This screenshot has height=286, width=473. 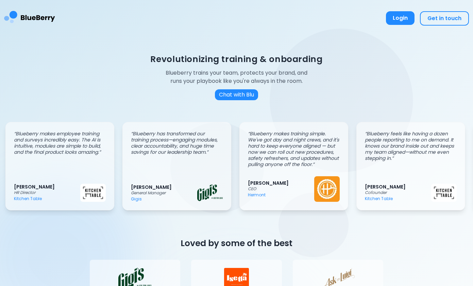 I want to click on button: Login, so click(x=401, y=18).